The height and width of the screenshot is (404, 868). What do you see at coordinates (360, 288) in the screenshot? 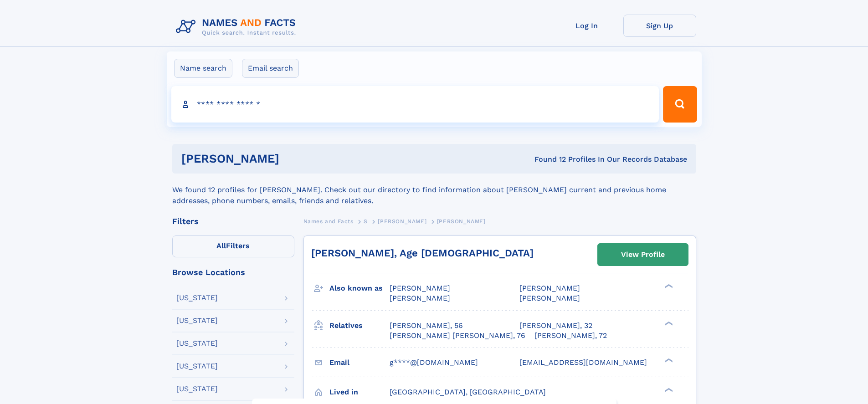
I see `h3: Also known as` at bounding box center [360, 288].